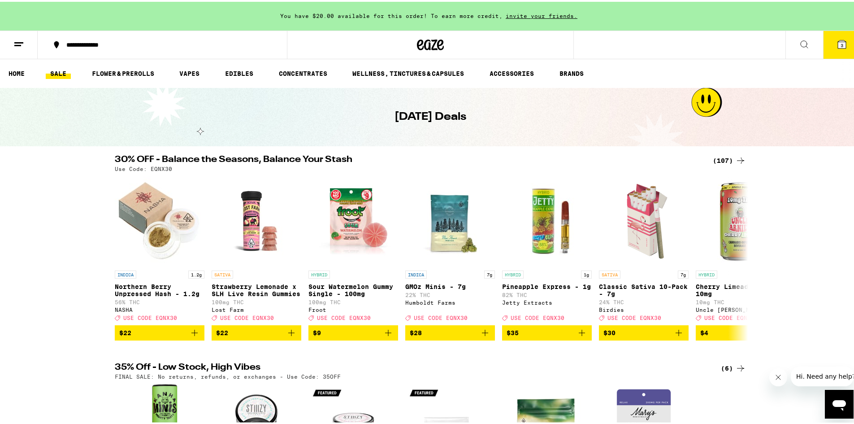 The width and height of the screenshot is (854, 424). What do you see at coordinates (408, 366) in the screenshot?
I see `h2: 35% Off - Low Stock, High Vibes` at bounding box center [408, 366].